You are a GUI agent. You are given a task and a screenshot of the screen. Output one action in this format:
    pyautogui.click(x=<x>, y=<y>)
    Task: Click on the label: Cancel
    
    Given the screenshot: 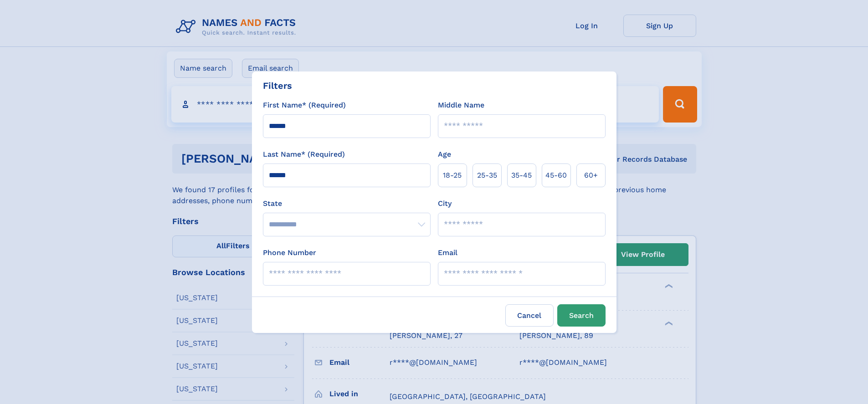 What is the action you would take?
    pyautogui.click(x=529, y=315)
    